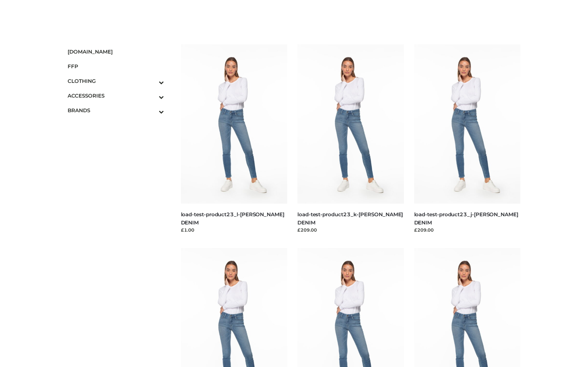 The width and height of the screenshot is (588, 367). What do you see at coordinates (116, 96) in the screenshot?
I see `span: ACCESSORIES` at bounding box center [116, 96].